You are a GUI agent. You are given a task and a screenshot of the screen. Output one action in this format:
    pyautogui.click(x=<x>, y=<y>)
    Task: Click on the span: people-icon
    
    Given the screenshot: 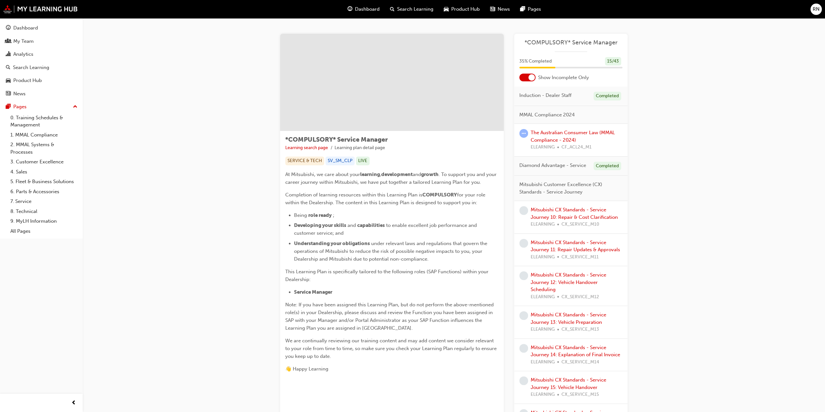 What is the action you would take?
    pyautogui.click(x=8, y=42)
    